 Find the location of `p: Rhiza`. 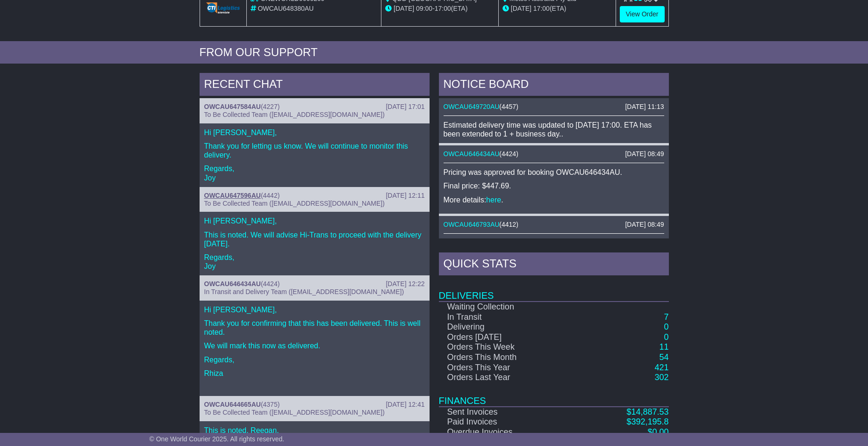

p: Rhiza is located at coordinates (315, 373).